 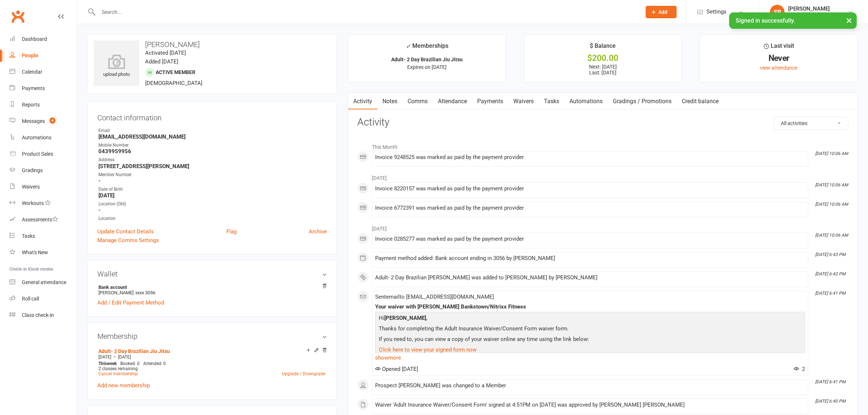 I want to click on a: Add / Edit Payment Method, so click(x=131, y=303).